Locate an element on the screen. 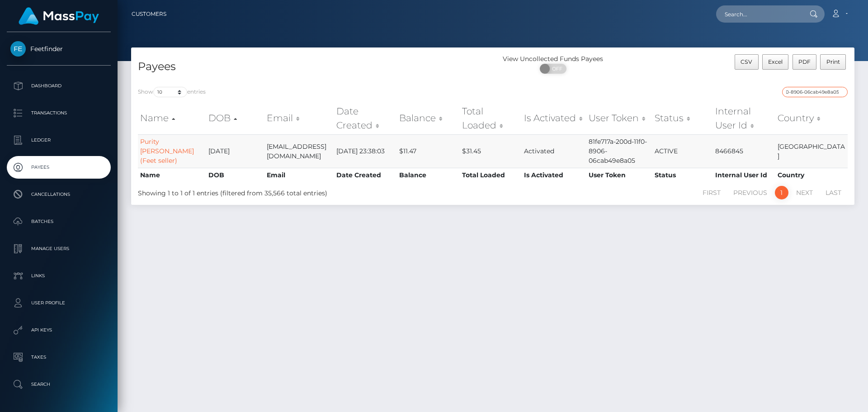 The height and width of the screenshot is (412, 868). th: Balance: activate to sort column ascending is located at coordinates (428, 118).